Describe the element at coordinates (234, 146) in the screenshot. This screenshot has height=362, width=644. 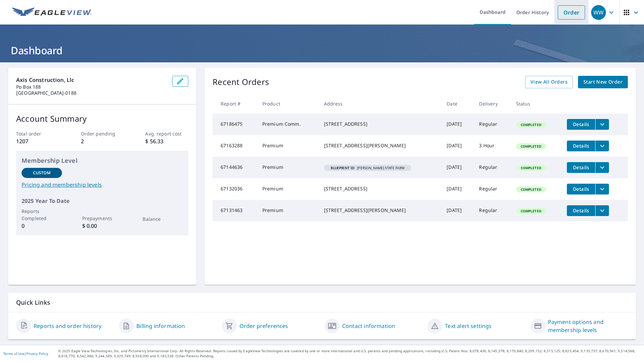
I see `td: 67163288` at that location.